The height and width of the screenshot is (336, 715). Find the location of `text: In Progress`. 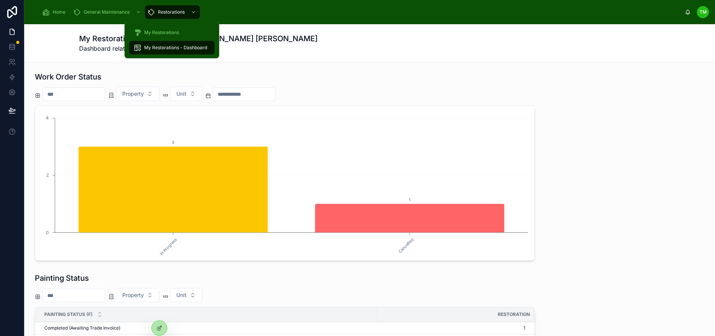

text: In Progress is located at coordinates (168, 247).